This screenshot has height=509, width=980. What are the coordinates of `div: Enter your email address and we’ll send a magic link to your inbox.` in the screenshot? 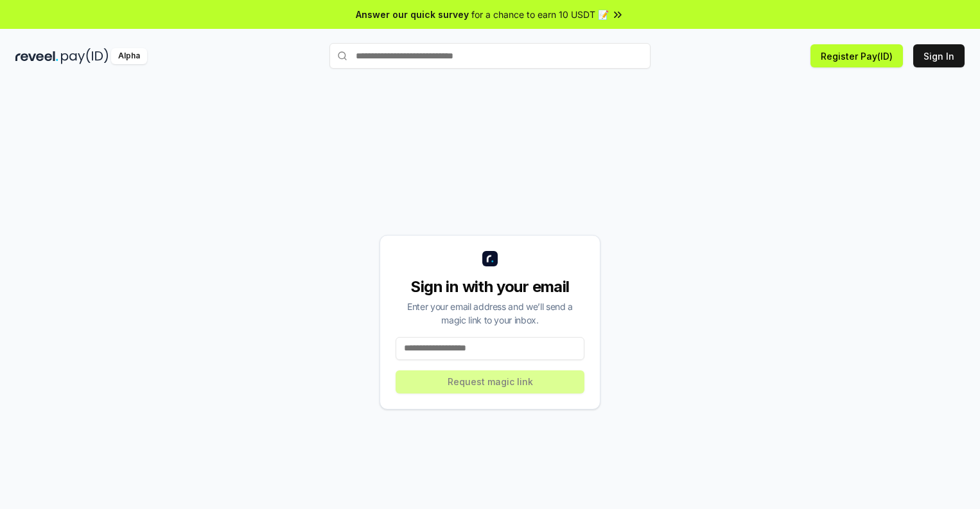 It's located at (490, 314).